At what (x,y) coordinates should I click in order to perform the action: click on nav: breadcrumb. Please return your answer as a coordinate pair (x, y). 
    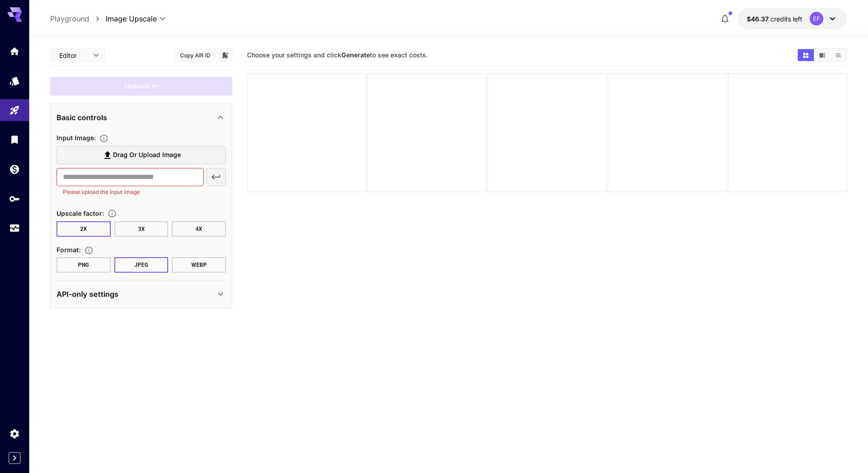
    Looking at the image, I should click on (78, 19).